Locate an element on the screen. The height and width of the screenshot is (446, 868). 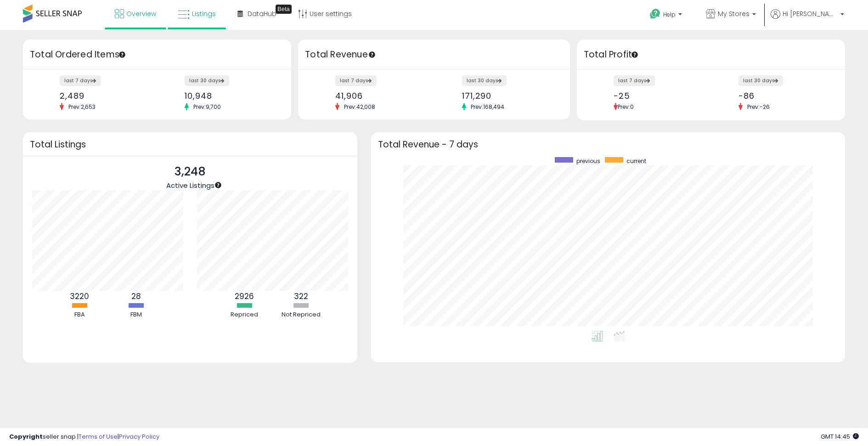
div: -25 is located at coordinates (658, 95).